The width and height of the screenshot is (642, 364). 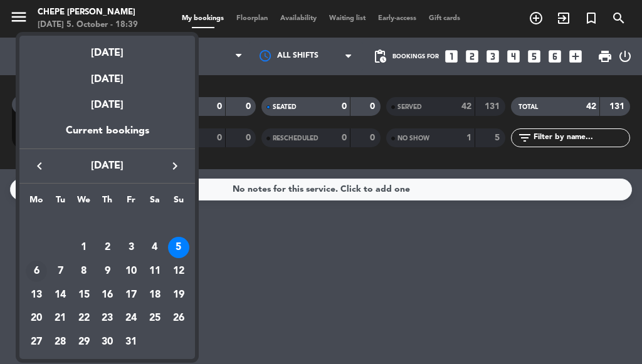 I want to click on div: 29, so click(x=84, y=342).